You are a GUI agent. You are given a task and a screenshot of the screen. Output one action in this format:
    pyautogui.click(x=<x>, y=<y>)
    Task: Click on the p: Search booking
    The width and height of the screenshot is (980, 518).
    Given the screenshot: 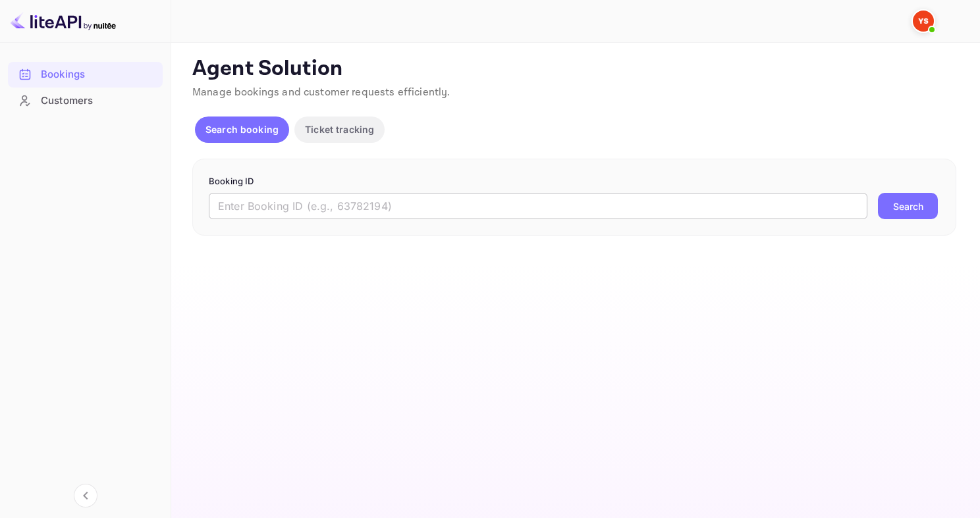 What is the action you would take?
    pyautogui.click(x=242, y=130)
    